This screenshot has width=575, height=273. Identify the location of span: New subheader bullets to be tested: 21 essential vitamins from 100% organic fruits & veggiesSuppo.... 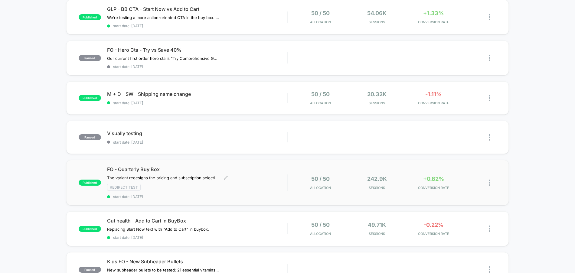
(163, 270).